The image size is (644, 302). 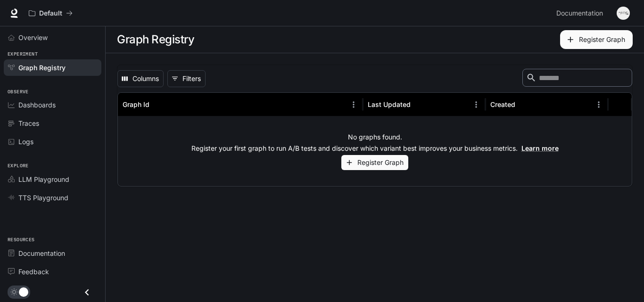 I want to click on span: Feedback, so click(x=33, y=271).